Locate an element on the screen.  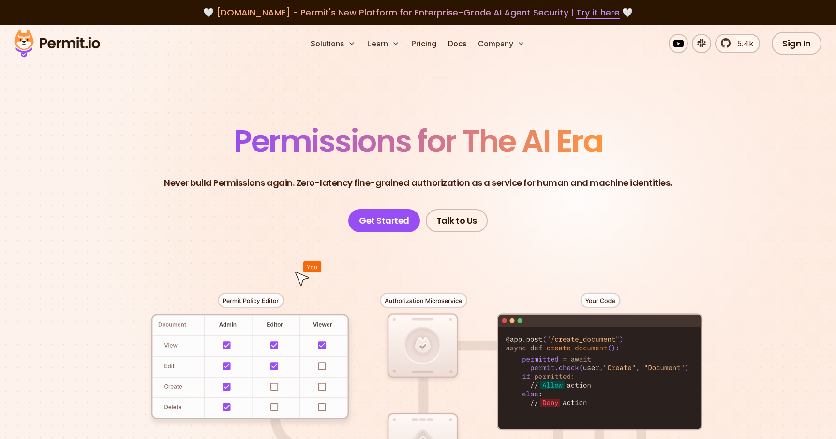
button: Solutions is located at coordinates (333, 44).